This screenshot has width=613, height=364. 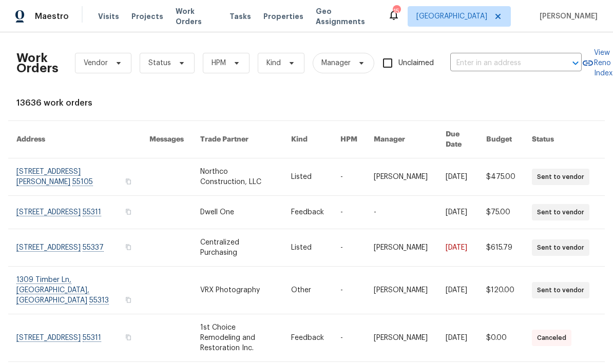 What do you see at coordinates (457, 140) in the screenshot?
I see `th: Due Date` at bounding box center [457, 140].